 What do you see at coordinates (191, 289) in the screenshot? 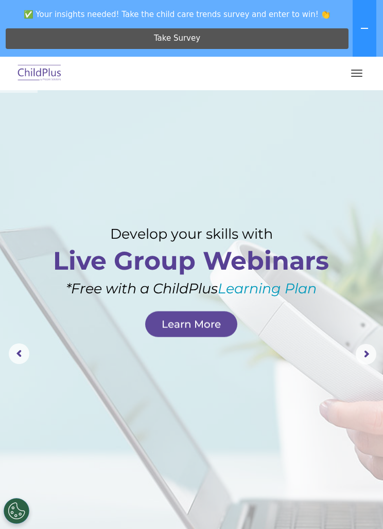
I see `rs-layer: *Free with a ChildPlus` at bounding box center [191, 289].